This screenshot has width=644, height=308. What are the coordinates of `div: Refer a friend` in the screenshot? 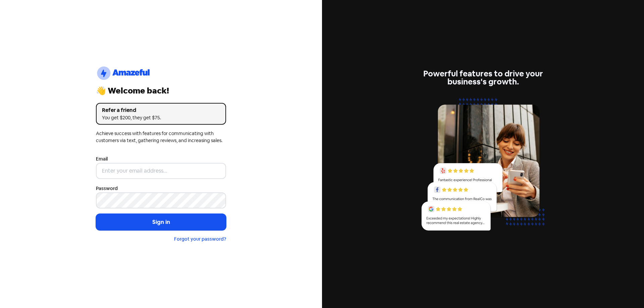 It's located at (161, 111).